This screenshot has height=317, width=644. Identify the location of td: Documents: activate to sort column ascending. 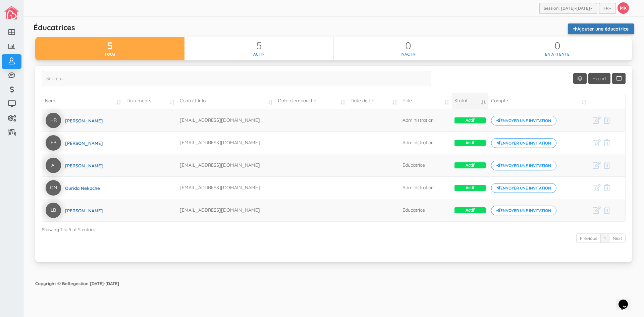
(151, 101).